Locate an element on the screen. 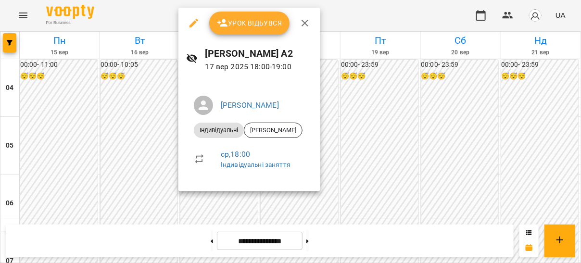 The width and height of the screenshot is (581, 263). button: Урок відбувся is located at coordinates (250, 23).